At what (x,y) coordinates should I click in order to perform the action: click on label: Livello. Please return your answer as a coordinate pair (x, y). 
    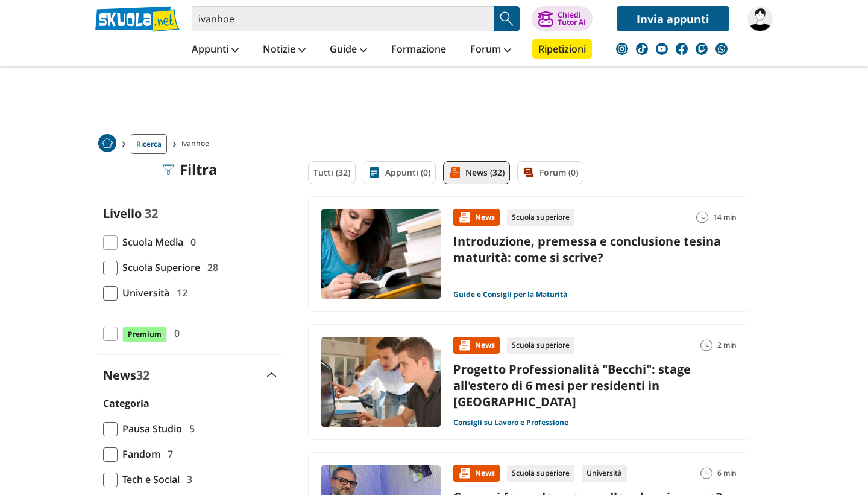
    Looking at the image, I should click on (123, 213).